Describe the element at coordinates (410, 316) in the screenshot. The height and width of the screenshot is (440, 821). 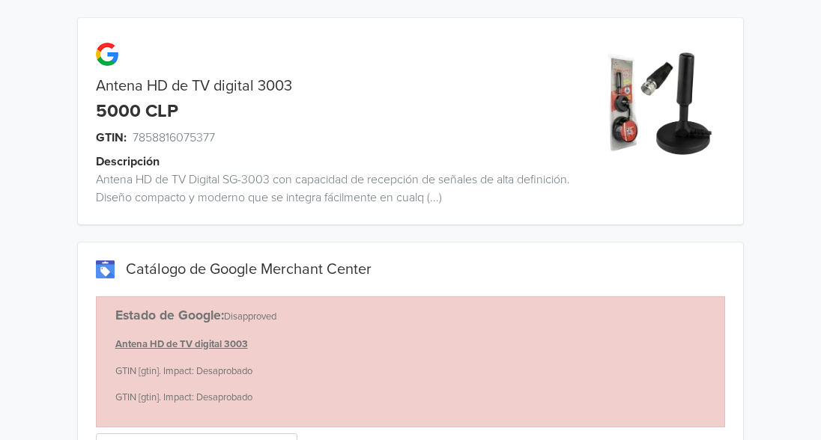
I see `p: Disapproved` at that location.